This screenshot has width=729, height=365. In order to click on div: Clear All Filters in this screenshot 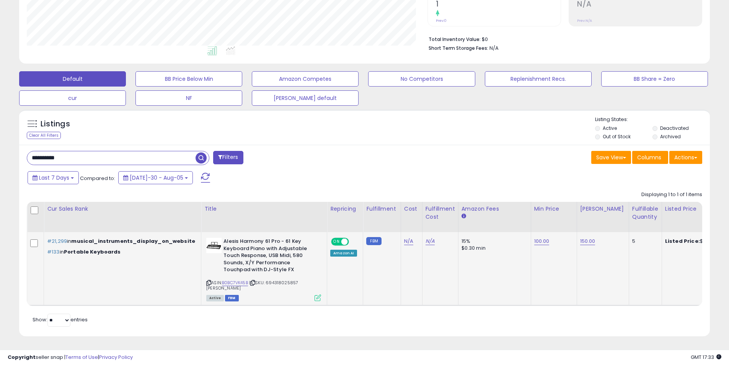, I will do `click(44, 135)`.